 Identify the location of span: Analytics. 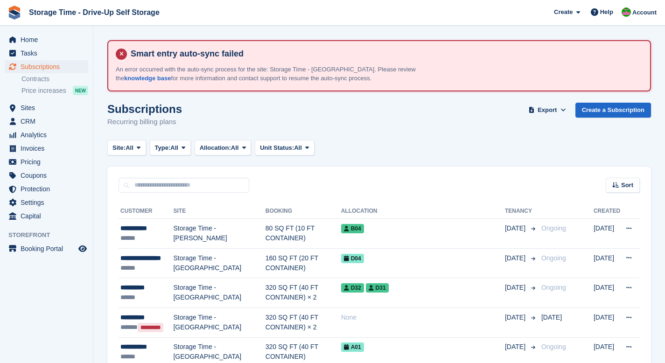
(49, 135).